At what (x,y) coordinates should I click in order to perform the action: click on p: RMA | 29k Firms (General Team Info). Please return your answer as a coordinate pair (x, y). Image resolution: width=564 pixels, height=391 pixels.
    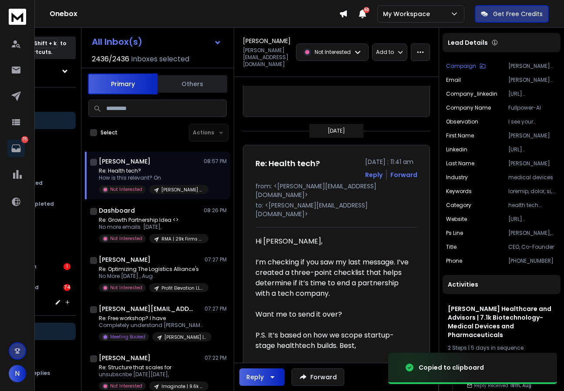
    Looking at the image, I should click on (182, 239).